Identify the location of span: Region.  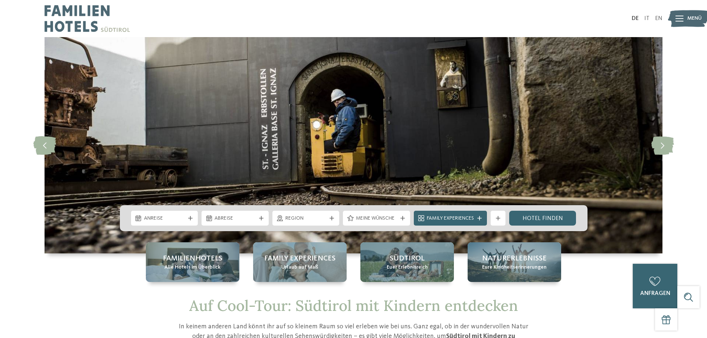
(306, 219).